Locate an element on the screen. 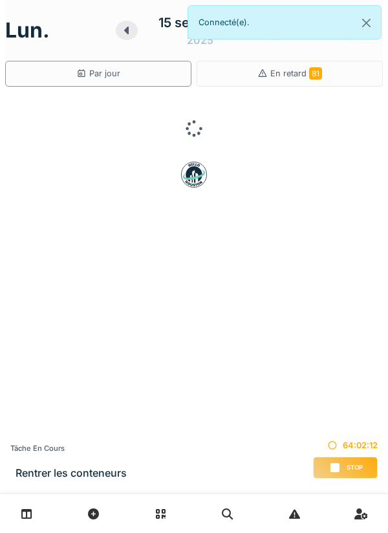 The height and width of the screenshot is (533, 388). span: En retard is located at coordinates (296, 73).